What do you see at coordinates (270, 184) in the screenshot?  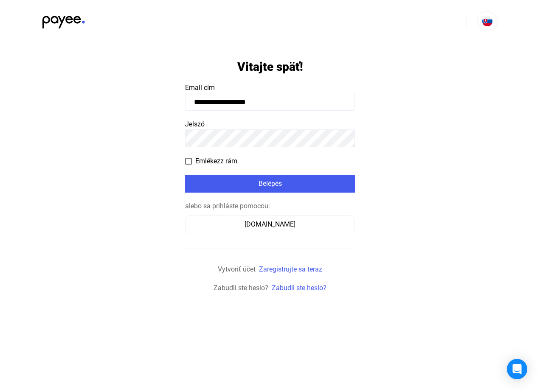 I see `div: Belépés` at bounding box center [270, 184].